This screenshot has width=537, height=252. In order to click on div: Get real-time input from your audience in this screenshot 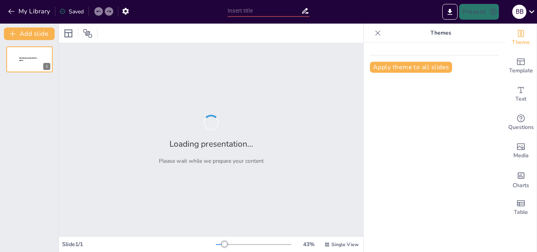, I will do `click(521, 123)`.